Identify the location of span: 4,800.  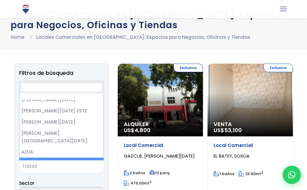
(142, 130).